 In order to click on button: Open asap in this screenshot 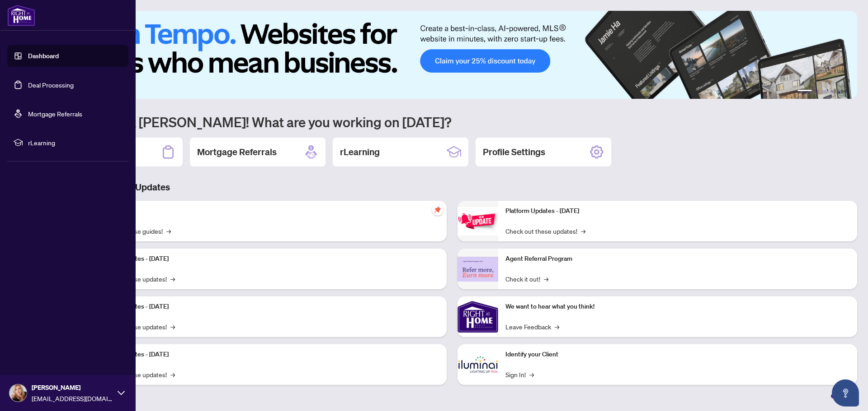, I will do `click(845, 393)`.